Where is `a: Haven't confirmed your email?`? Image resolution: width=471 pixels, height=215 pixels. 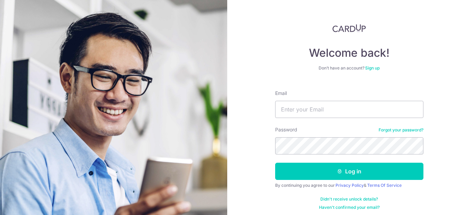
a: Haven't confirmed your email? is located at coordinates (349, 208).